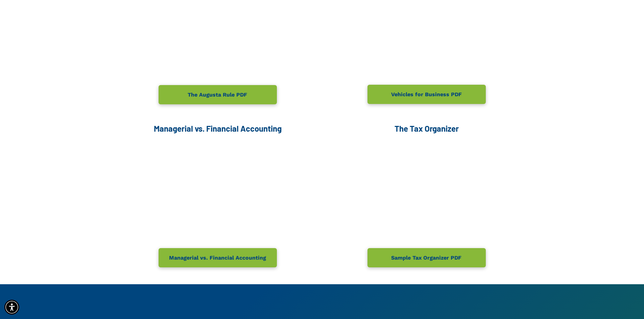 The height and width of the screenshot is (319, 644). What do you see at coordinates (426, 257) in the screenshot?
I see `span: Sample Tax Organizer PDF` at bounding box center [426, 257].